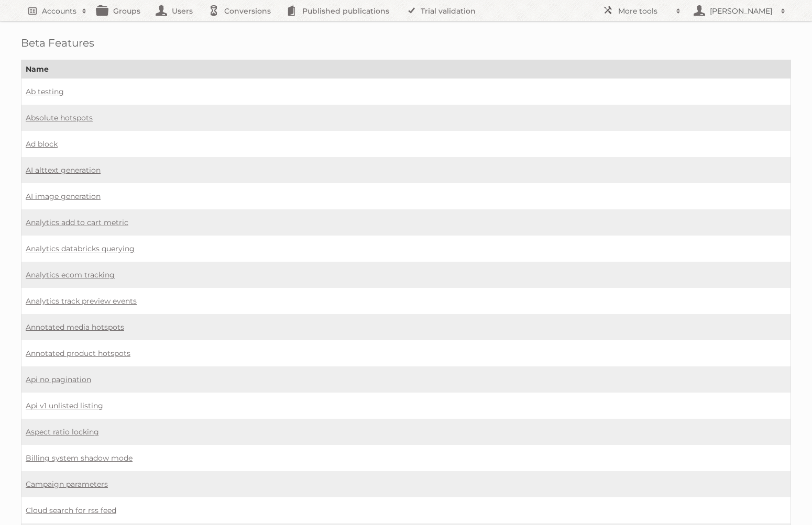 This screenshot has width=812, height=525. I want to click on h1: Beta Features, so click(406, 43).